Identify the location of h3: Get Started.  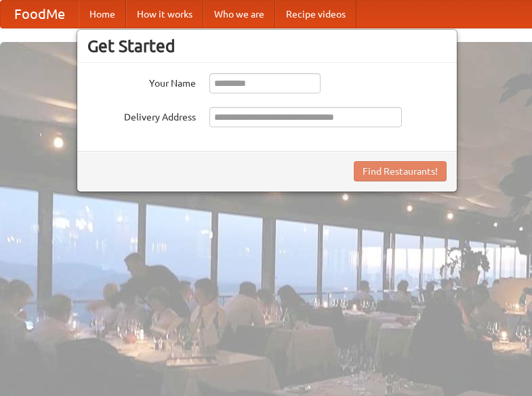
(266, 46).